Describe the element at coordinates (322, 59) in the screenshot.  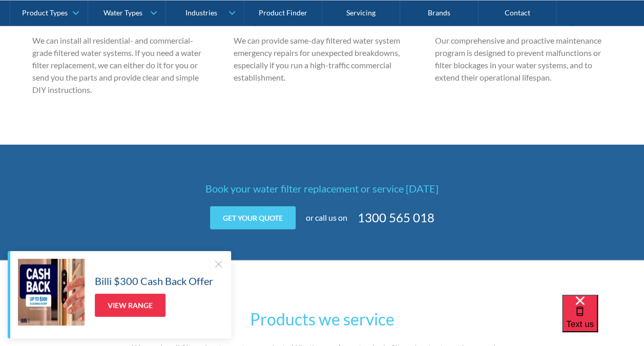
I see `p: We can provide same-day filtered water system emergency repairs for unexpected breakdowns, especi...` at that location.